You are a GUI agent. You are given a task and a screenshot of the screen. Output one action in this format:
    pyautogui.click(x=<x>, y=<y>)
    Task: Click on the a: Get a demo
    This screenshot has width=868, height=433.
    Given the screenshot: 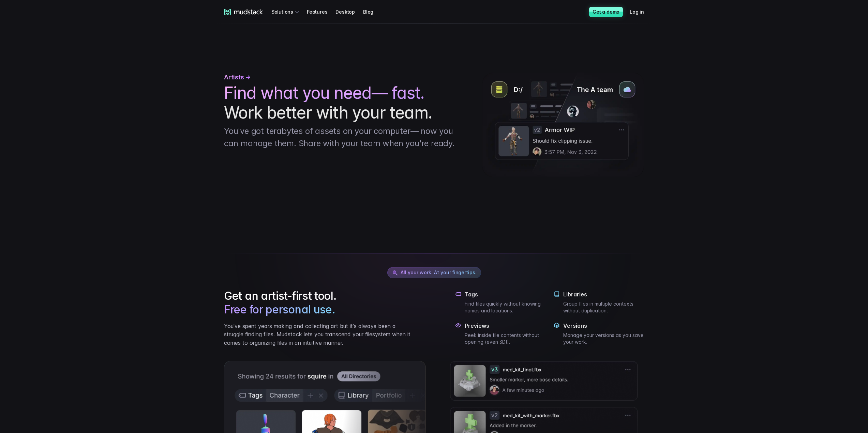 What is the action you would take?
    pyautogui.click(x=606, y=12)
    